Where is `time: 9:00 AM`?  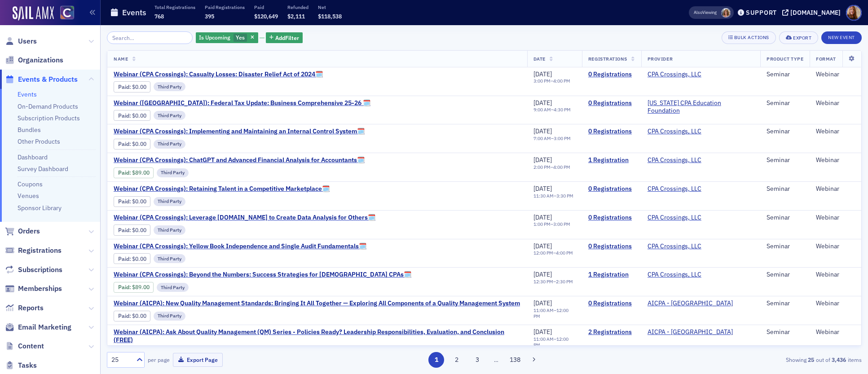 time: 9:00 AM is located at coordinates (542, 109).